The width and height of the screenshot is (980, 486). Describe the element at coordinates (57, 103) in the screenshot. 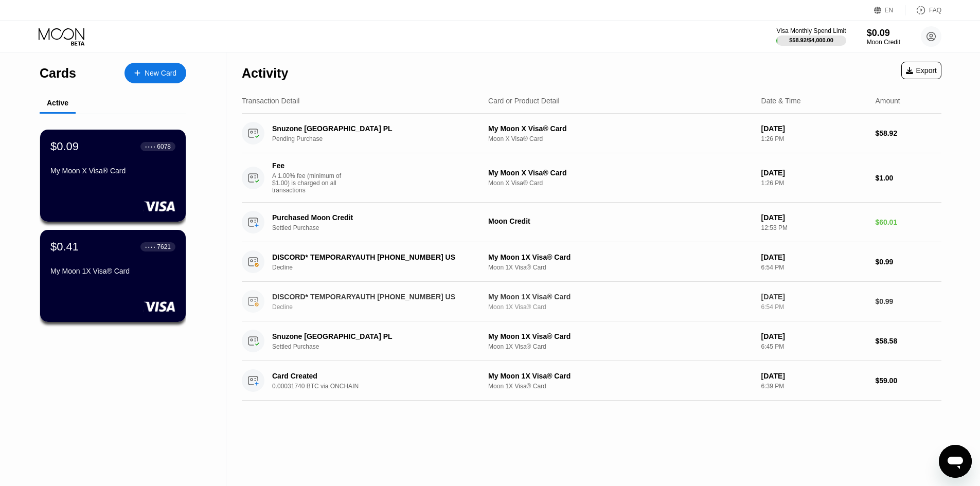

I see `div: Active` at that location.